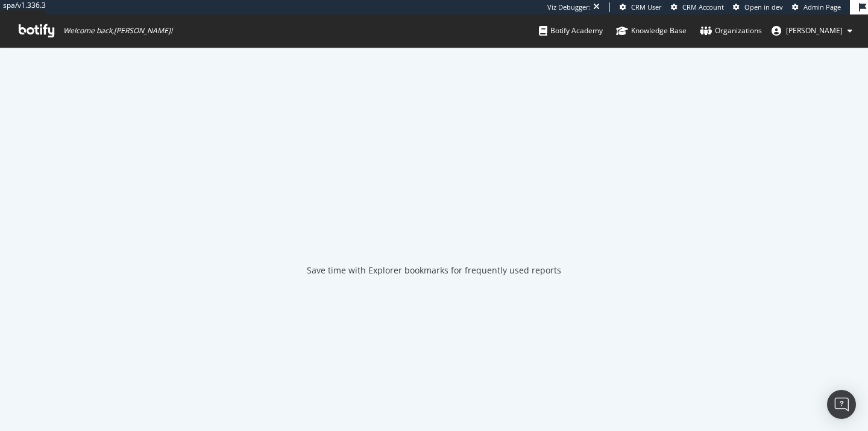 Image resolution: width=868 pixels, height=431 pixels. I want to click on a: CRM User, so click(641, 7).